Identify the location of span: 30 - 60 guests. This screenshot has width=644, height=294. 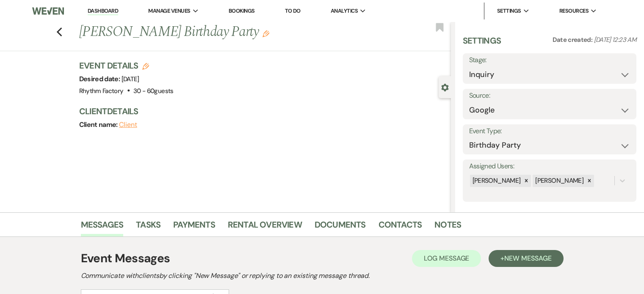
(153, 91).